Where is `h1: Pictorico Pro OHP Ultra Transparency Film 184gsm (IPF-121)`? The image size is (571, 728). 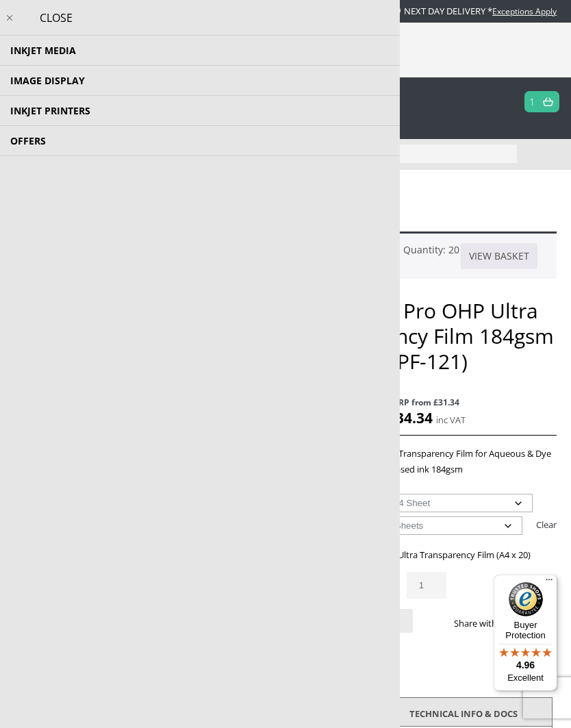
h1: Pictorico Pro OHP Ultra Transparency Film 184gsm (IPF-121) is located at coordinates (427, 336).